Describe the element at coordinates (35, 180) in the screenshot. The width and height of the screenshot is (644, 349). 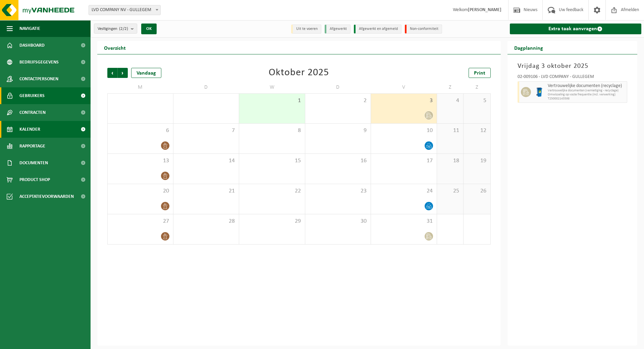
I see `span: Product Shop` at that location.